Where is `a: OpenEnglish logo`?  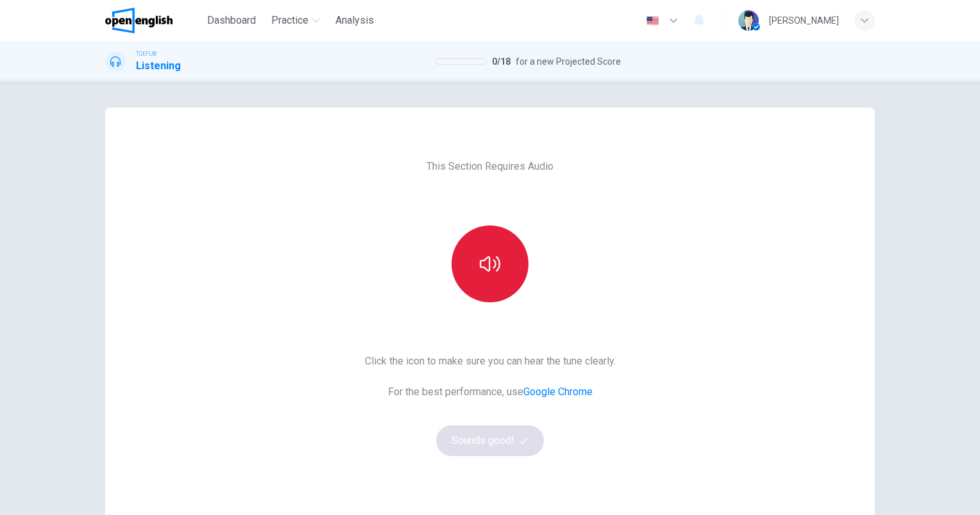 a: OpenEnglish logo is located at coordinates (153, 21).